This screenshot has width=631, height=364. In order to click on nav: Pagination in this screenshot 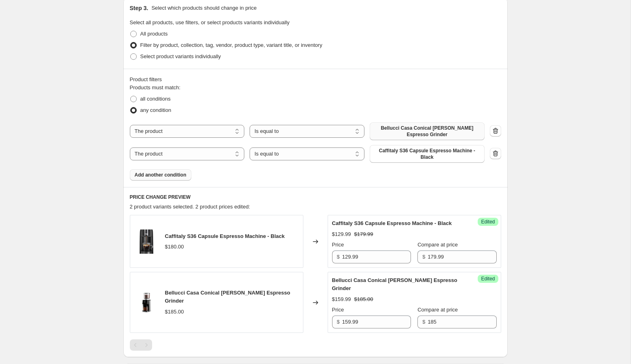, I will do `click(141, 345)`.